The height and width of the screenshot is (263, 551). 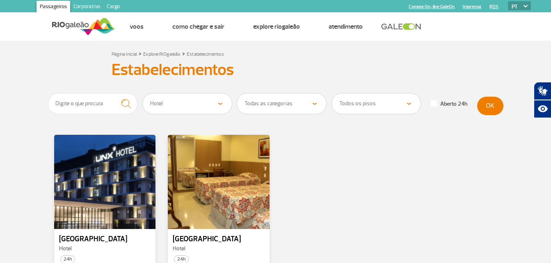 What do you see at coordinates (53, 7) in the screenshot?
I see `a: Passageiros` at bounding box center [53, 7].